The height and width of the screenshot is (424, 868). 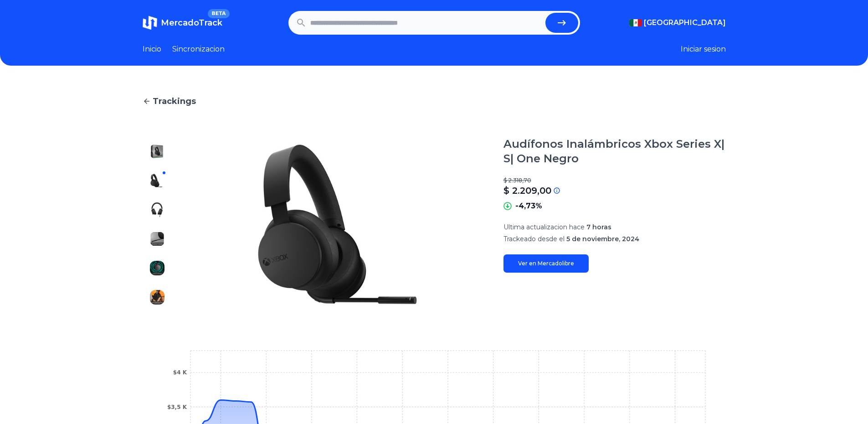 I want to click on a: MercadoTrackBETA, so click(x=182, y=23).